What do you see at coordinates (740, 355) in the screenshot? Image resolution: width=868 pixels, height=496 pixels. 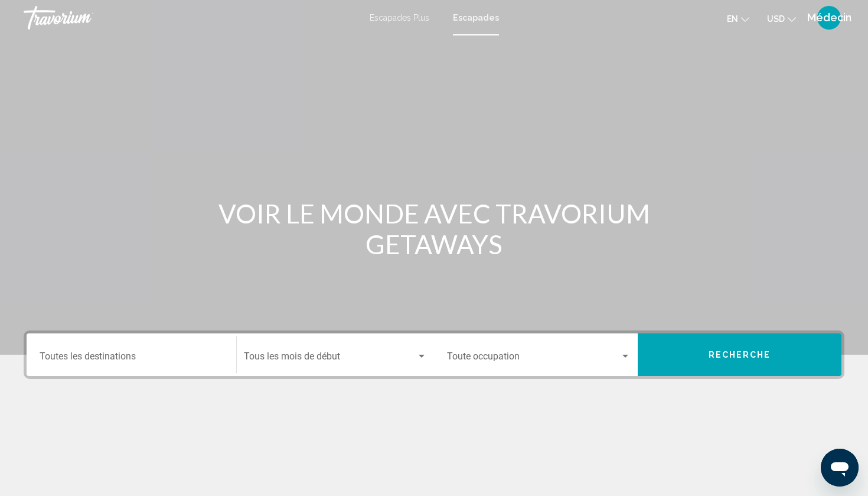 I see `button: RECHERCHE` at bounding box center [740, 355].